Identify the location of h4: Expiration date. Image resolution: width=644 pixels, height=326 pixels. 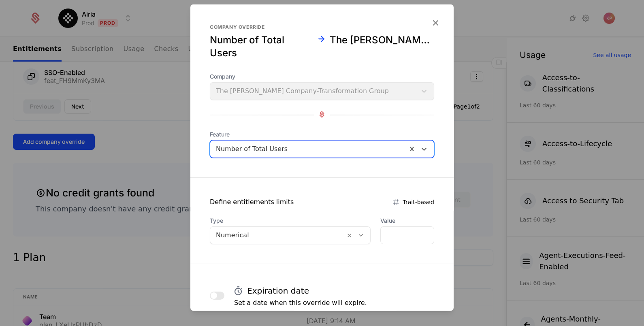
(278, 291).